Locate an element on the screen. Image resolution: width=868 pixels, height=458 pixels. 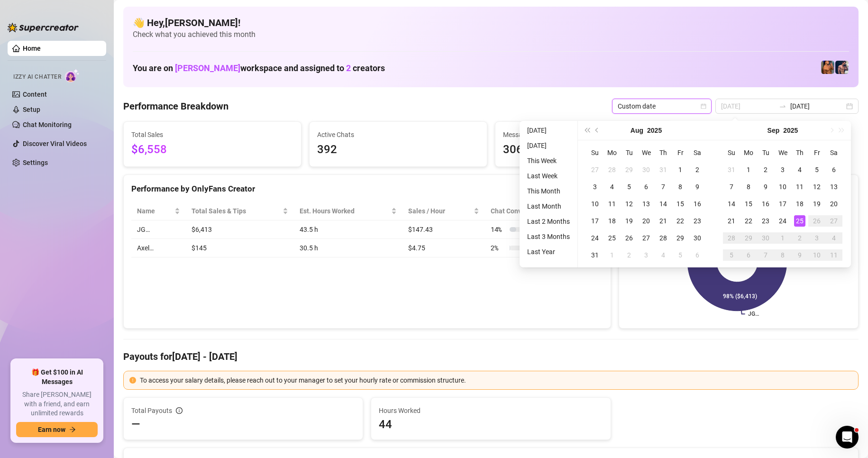
li: Last Week is located at coordinates (549, 176).